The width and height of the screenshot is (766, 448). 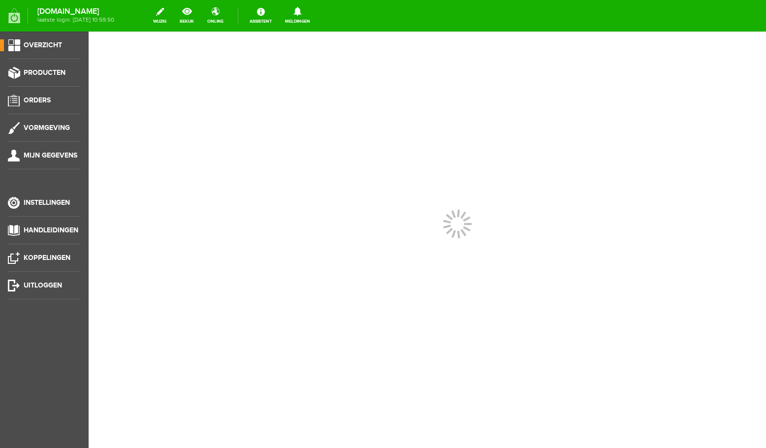 I want to click on span: Vormgeving, so click(x=47, y=128).